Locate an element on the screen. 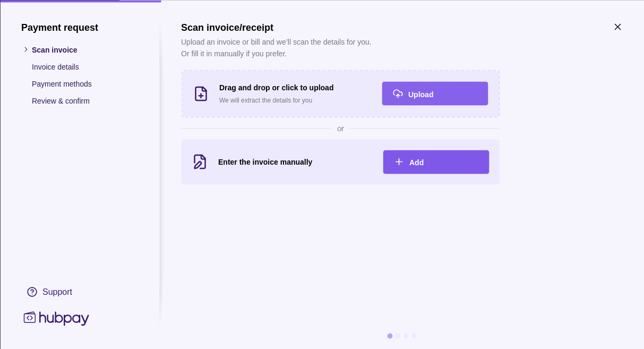 The height and width of the screenshot is (349, 644). div: Support is located at coordinates (58, 292).